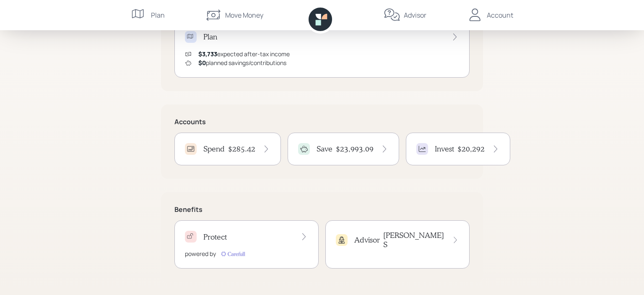 The height and width of the screenshot is (295, 644). Describe the element at coordinates (214, 149) in the screenshot. I see `h4: Spend` at that location.